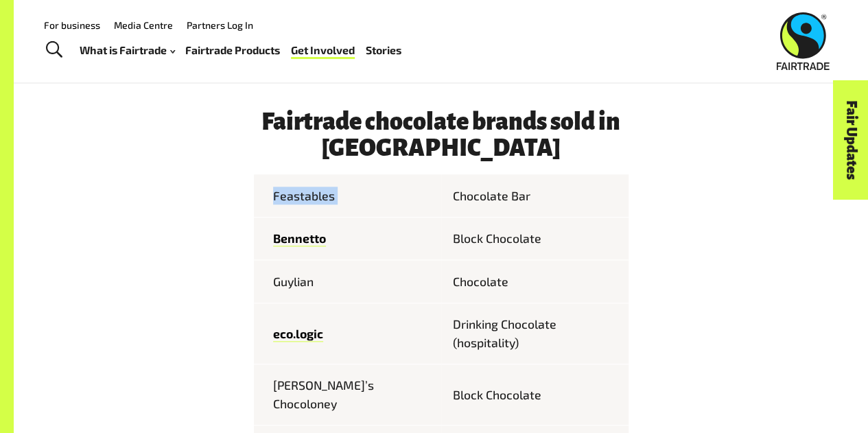  What do you see at coordinates (297, 333) in the screenshot?
I see `a: eco.logic` at bounding box center [297, 333].